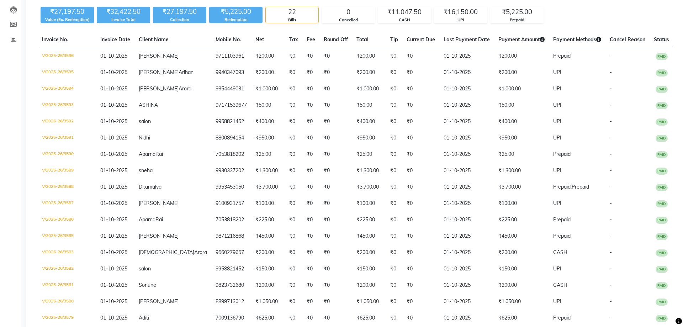  Describe the element at coordinates (627, 39) in the screenshot. I see `span: Cancel Reason` at that location.